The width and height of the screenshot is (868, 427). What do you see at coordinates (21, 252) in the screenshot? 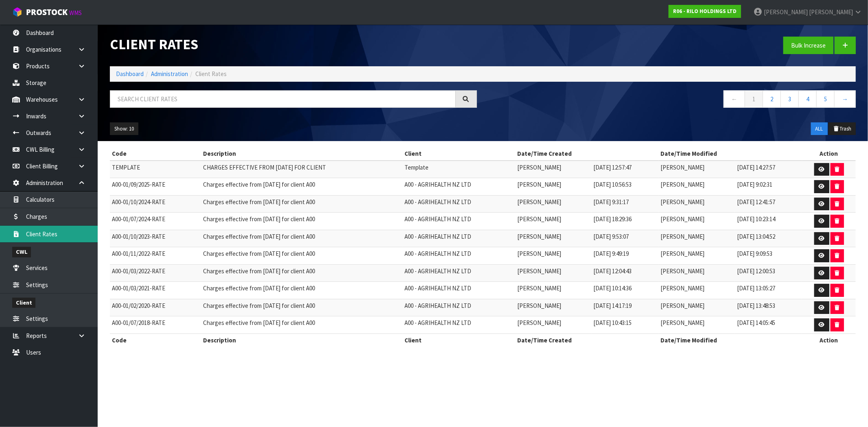
I see `span: CWL` at bounding box center [21, 252].